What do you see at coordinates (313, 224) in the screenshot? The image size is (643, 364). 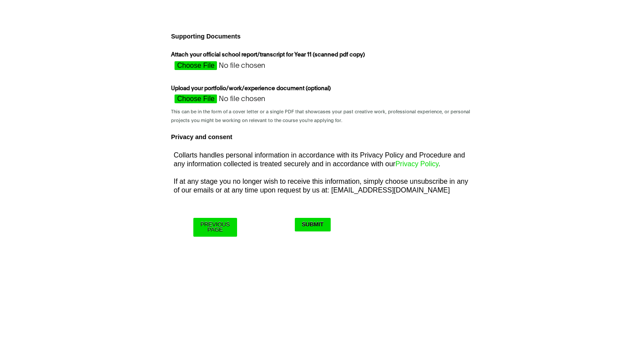 I see `input: Submit` at bounding box center [313, 224].